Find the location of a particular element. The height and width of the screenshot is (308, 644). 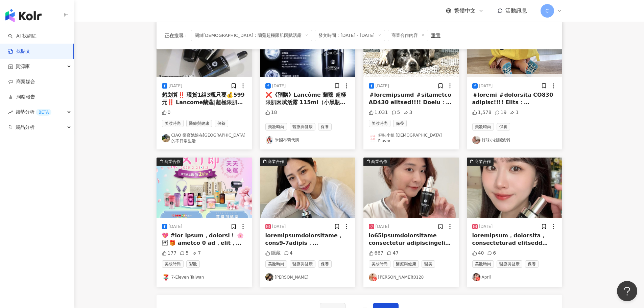

a: 商案媒合 is located at coordinates (22, 82).